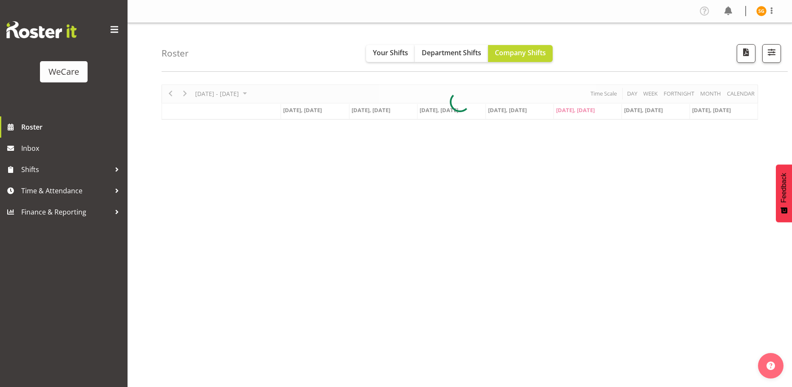  I want to click on button: Filter Shifts, so click(772, 54).